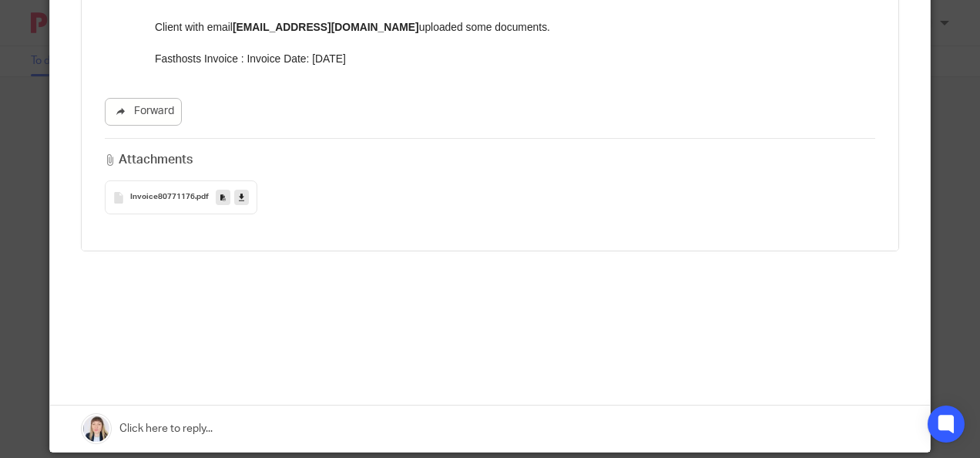 This screenshot has width=980, height=458. What do you see at coordinates (202, 197) in the screenshot?
I see `span: .pdf` at bounding box center [202, 197].